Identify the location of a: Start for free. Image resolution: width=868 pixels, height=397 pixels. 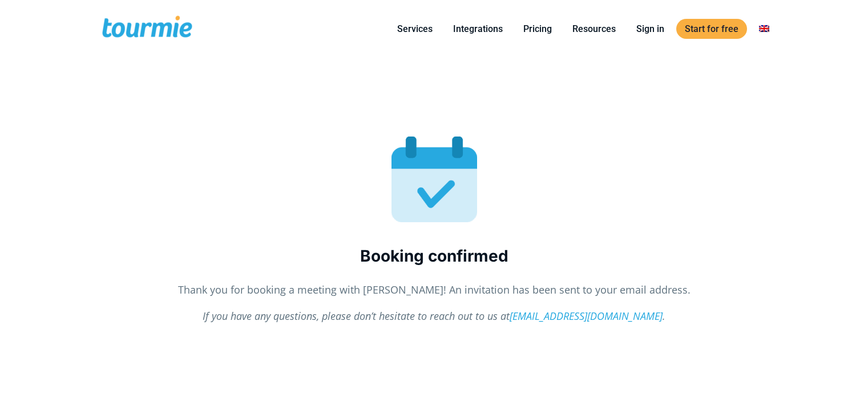
(712, 28).